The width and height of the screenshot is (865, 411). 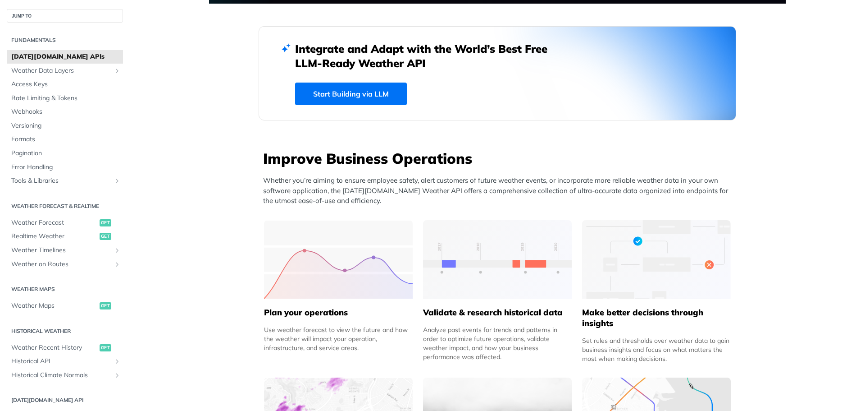 What do you see at coordinates (65, 236) in the screenshot?
I see `a: Realtime Weatherget` at bounding box center [65, 236].